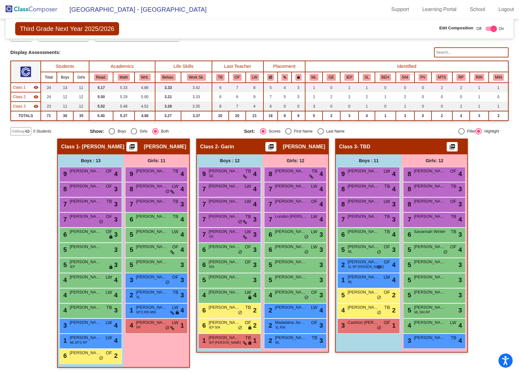 Image resolution: width=519 pixels, height=374 pixels. What do you see at coordinates (156, 161) in the screenshot?
I see `div: Girls: 11` at bounding box center [156, 161].